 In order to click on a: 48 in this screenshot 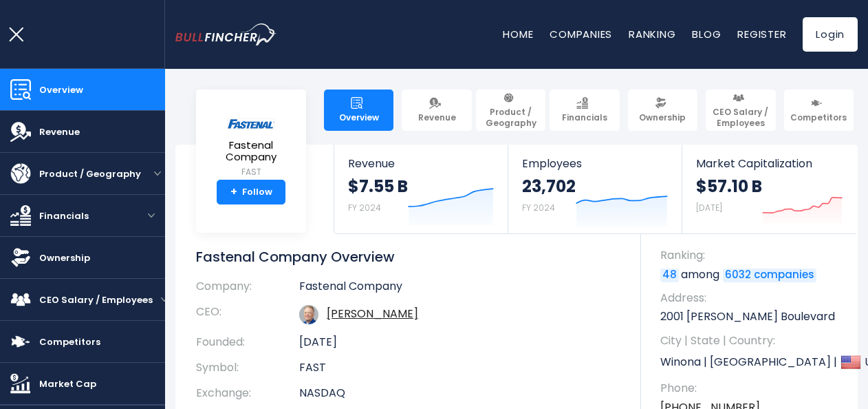, I will do `click(670, 275)`.